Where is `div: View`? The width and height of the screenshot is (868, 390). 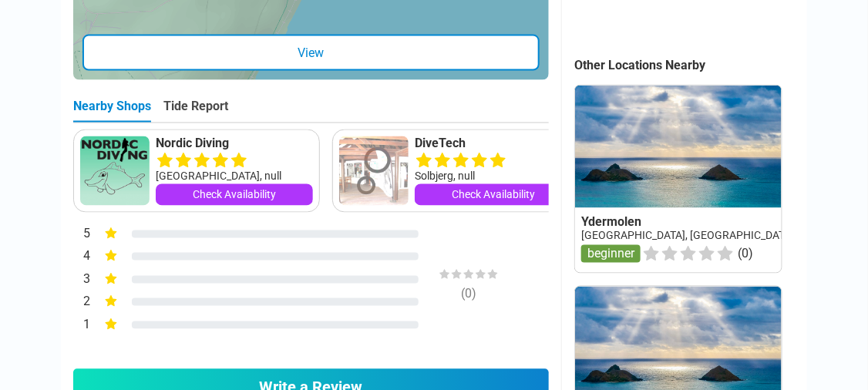
div: View is located at coordinates (311, 53).